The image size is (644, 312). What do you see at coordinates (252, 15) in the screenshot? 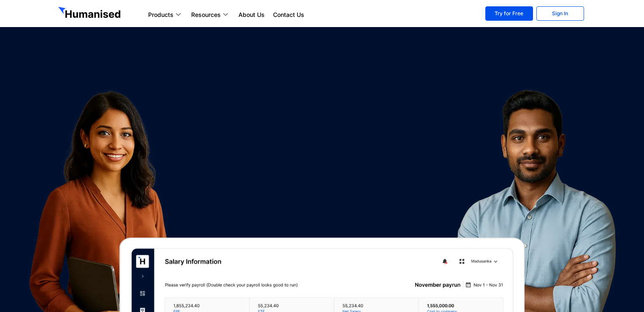
I see `a: About Us` at bounding box center [252, 15].